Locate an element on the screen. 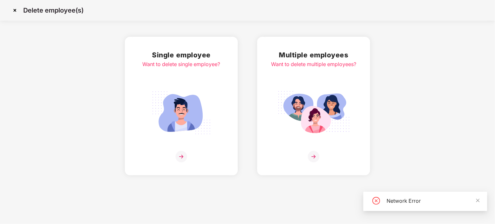  div: Want to delete single employee? is located at coordinates (181, 64).